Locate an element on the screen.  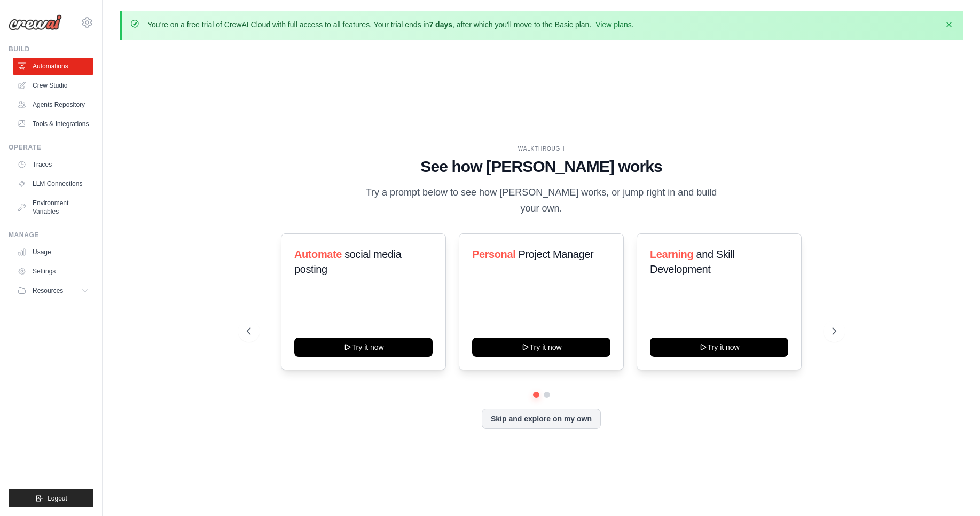
div: Build is located at coordinates (51, 49).